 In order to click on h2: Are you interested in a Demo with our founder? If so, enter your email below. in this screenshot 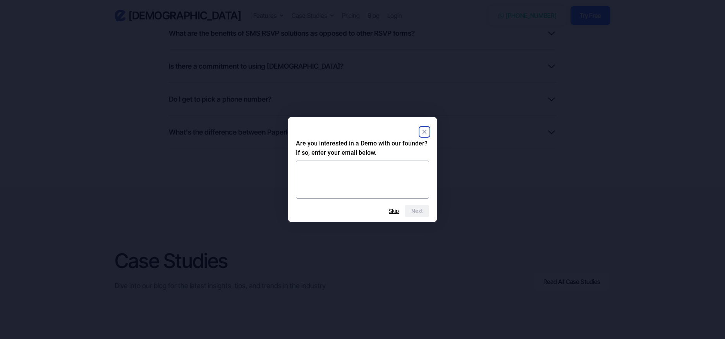, I will do `click(363, 148)`.